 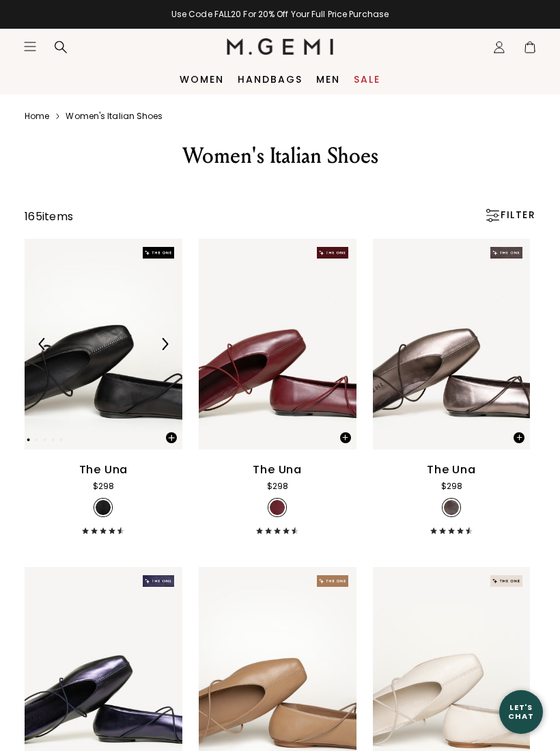 I want to click on a: Previous ArrowNext ArrowThe Una$298, so click(x=103, y=386).